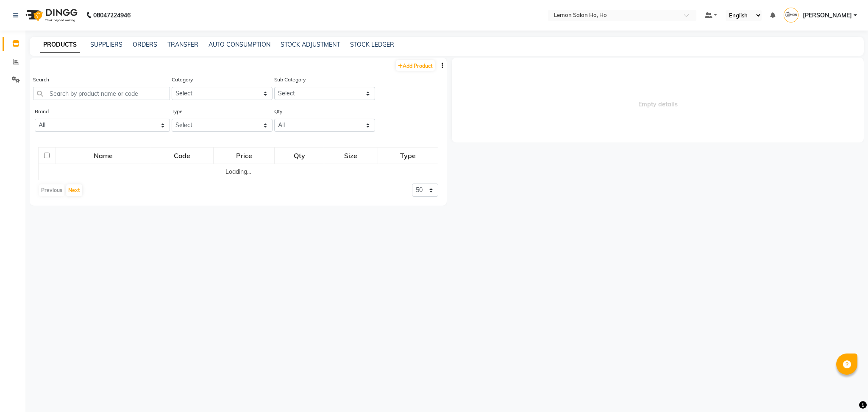 This screenshot has height=412, width=868. Describe the element at coordinates (145, 45) in the screenshot. I see `a: ORDERS` at that location.